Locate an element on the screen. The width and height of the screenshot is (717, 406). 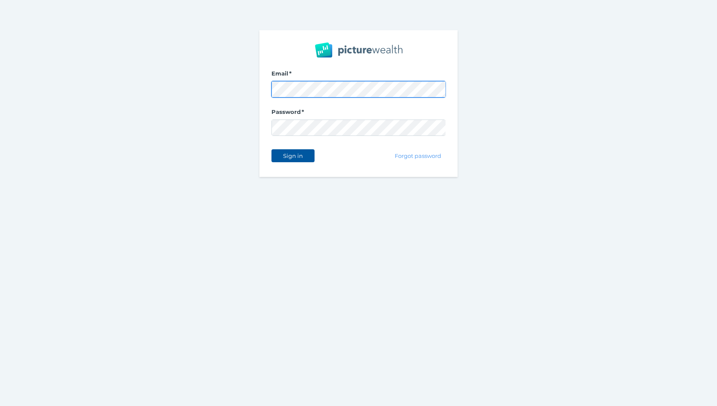
span: Sign in is located at coordinates (293, 156).